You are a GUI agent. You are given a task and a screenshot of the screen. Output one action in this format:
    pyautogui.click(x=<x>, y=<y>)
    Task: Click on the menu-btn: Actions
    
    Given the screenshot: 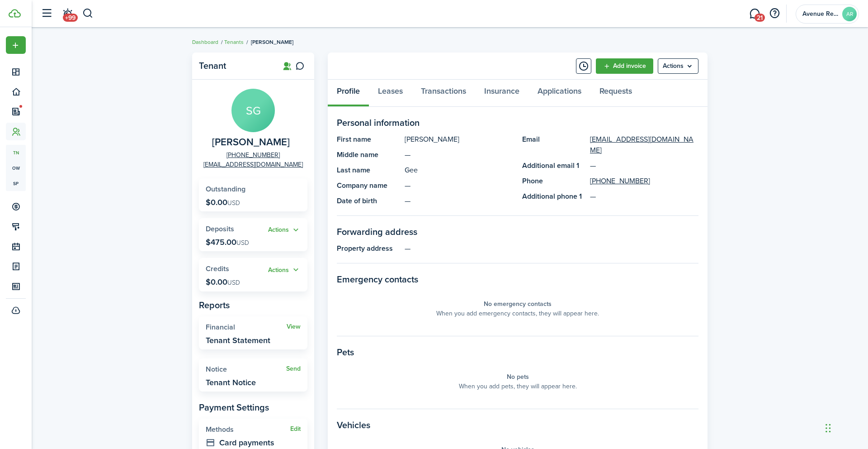 What is the action you would take?
    pyautogui.click(x=678, y=66)
    